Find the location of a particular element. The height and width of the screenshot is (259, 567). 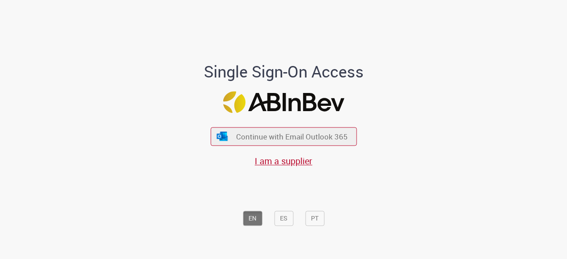

img: ícone Azure/Microsoft 360 is located at coordinates (222, 136).